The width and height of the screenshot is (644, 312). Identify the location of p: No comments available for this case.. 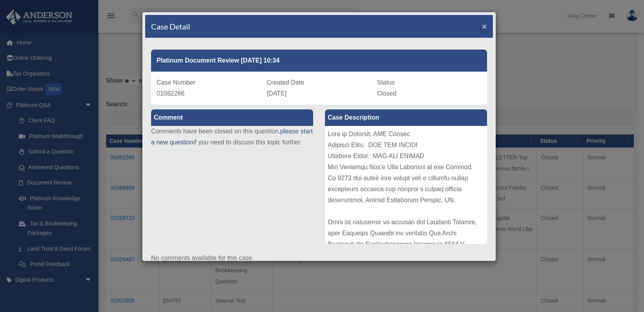
(319, 258).